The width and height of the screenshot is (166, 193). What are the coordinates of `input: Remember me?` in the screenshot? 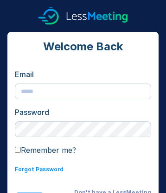 It's located at (18, 150).